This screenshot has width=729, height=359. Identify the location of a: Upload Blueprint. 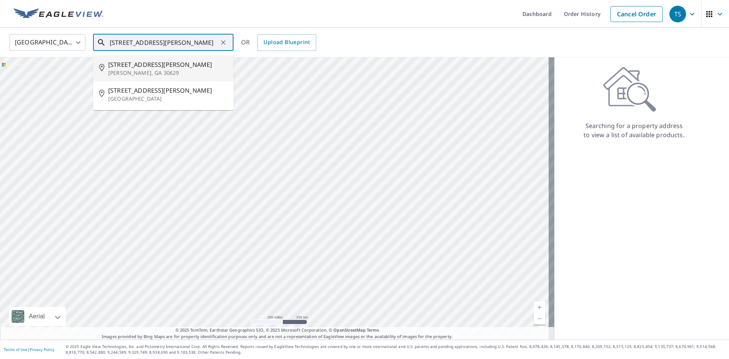
(287, 43).